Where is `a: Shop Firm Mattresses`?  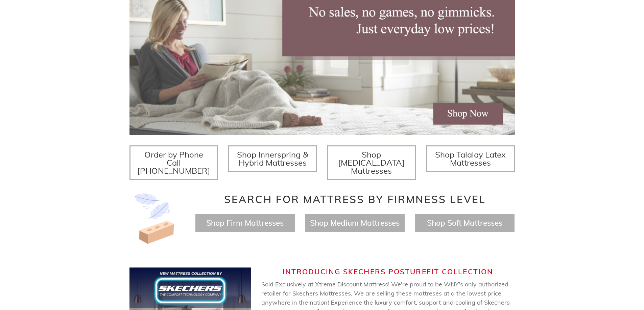
a: Shop Firm Mattresses is located at coordinates (245, 223).